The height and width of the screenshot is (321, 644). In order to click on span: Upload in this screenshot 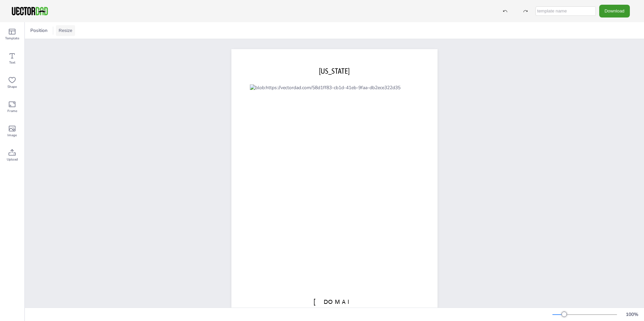, I will do `click(12, 159)`.